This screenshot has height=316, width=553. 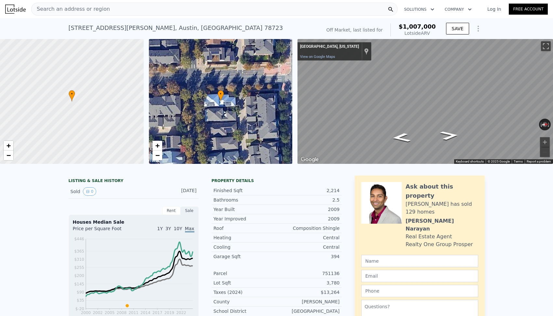 What do you see at coordinates (245, 228) in the screenshot?
I see `div: Roof` at bounding box center [245, 228].